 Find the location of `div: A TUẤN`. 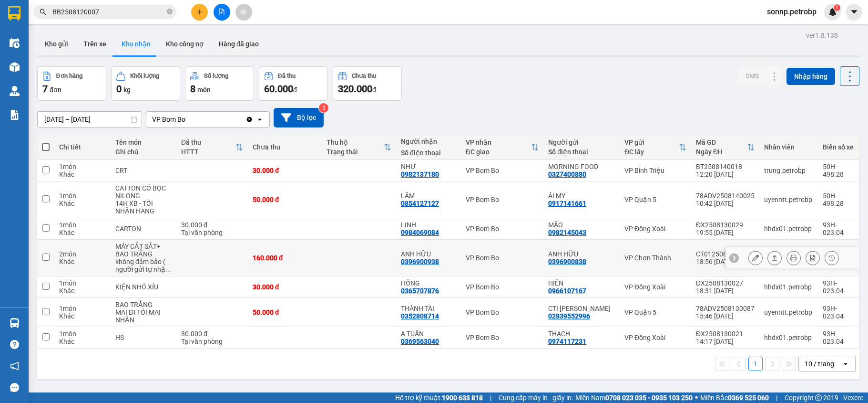

div: A TUẤN is located at coordinates (428, 334).